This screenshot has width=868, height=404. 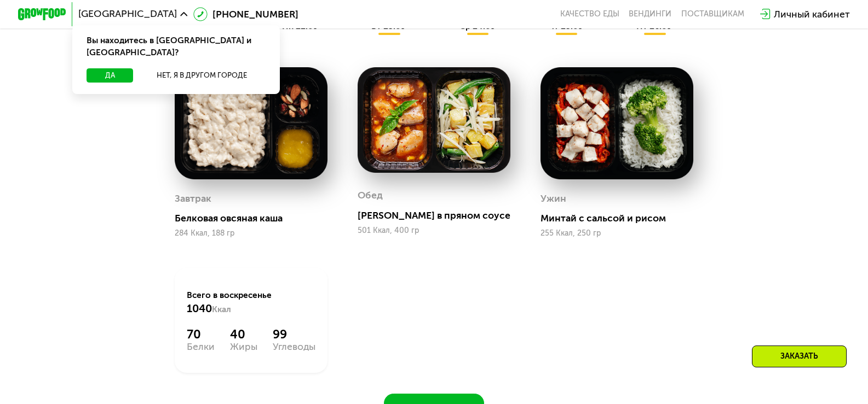 I want to click on div: Углеводы, so click(x=294, y=347).